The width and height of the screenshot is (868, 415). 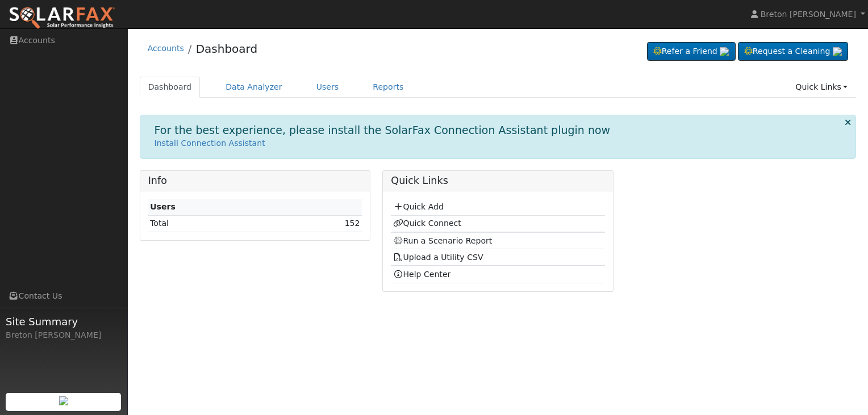 What do you see at coordinates (498, 181) in the screenshot?
I see `h5: Quick Links` at bounding box center [498, 181].